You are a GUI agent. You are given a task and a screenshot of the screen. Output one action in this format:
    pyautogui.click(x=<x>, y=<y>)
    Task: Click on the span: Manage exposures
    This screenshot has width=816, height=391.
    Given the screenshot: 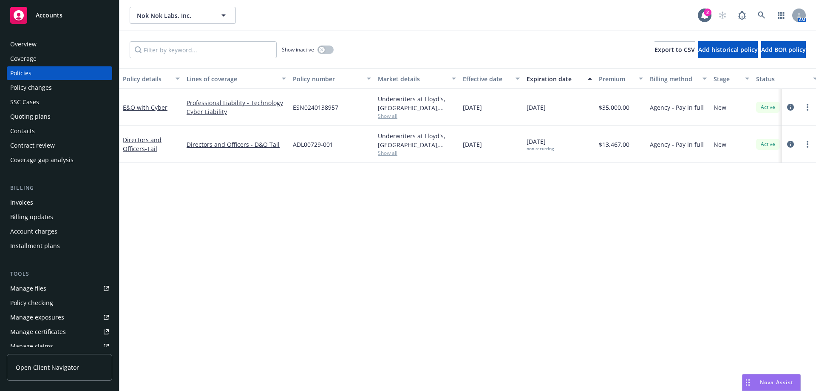 What is the action you would take?
    pyautogui.click(x=59, y=317)
    